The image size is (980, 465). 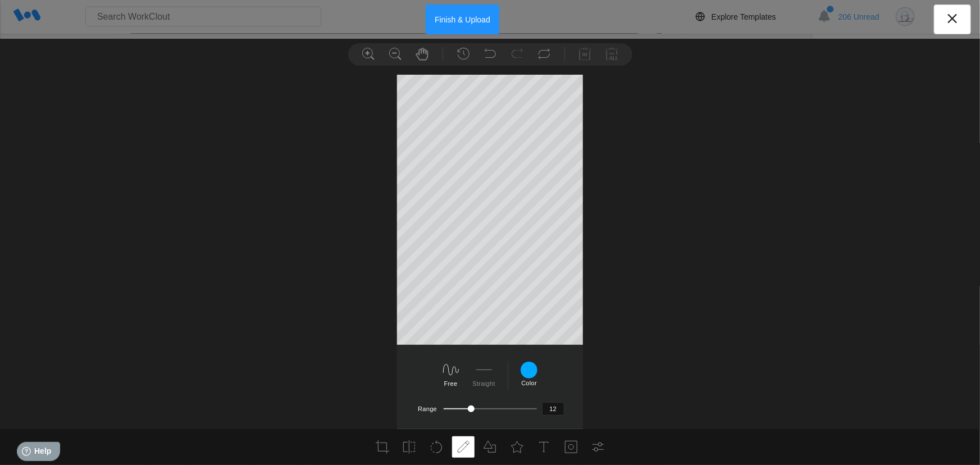 What do you see at coordinates (427, 409) in the screenshot?
I see `label: Range` at bounding box center [427, 409].